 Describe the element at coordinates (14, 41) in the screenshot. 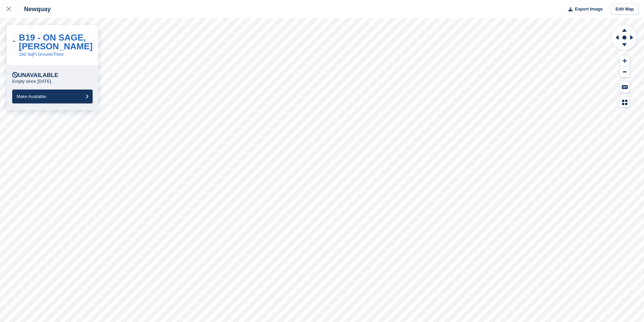

I see `img: 150-sqft-unit.jpg` at that location.